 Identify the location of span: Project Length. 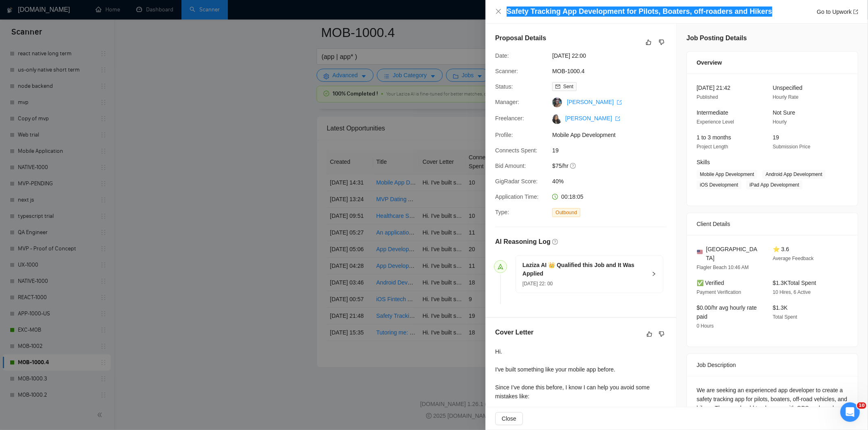
(712, 147).